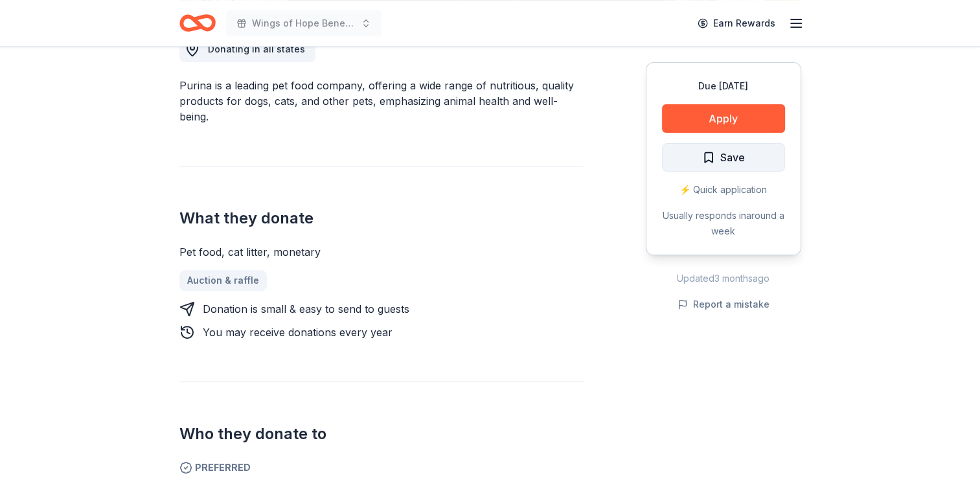 This screenshot has height=478, width=980. I want to click on h2: Who they donate to, so click(382, 434).